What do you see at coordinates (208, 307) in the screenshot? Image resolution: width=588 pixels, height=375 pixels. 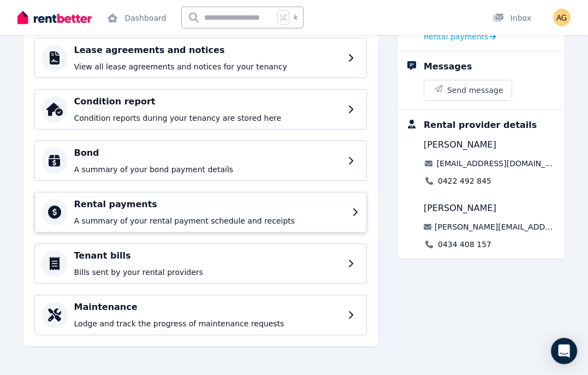 I see `h4: Maintenance` at bounding box center [208, 307].